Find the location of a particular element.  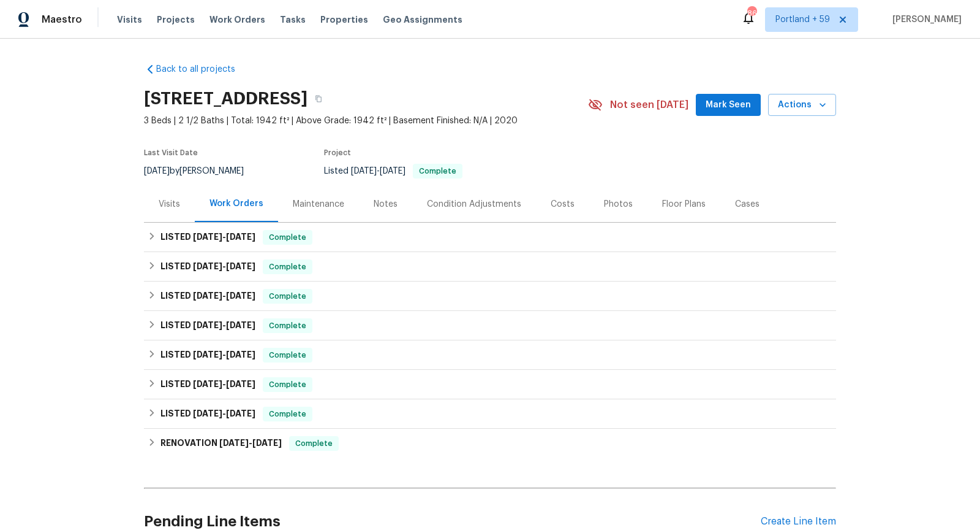

div: Notes is located at coordinates (386, 204).